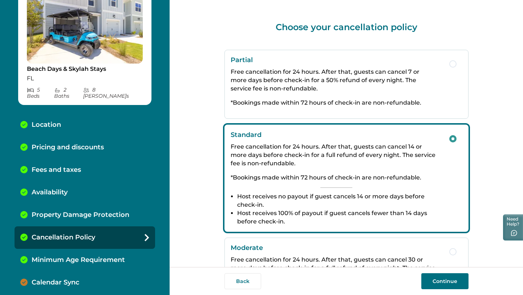 The width and height of the screenshot is (523, 295). What do you see at coordinates (346, 84) in the screenshot?
I see `button: PartialFree cancellation for 24 hours. After that, guests can cancel 7 or more days before check-...` at bounding box center [346, 84].